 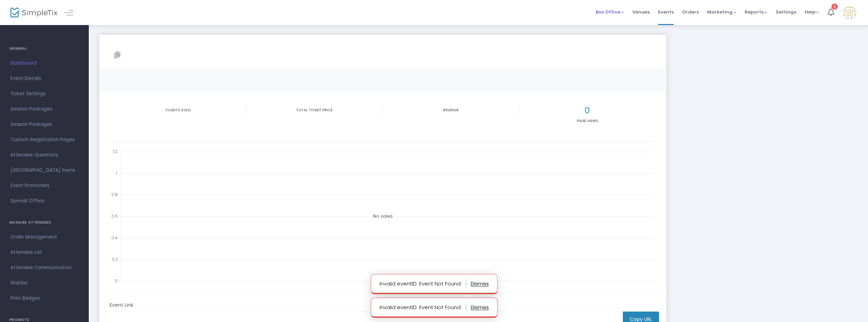 What do you see at coordinates (178, 110) in the screenshot?
I see `p: Tickets sold` at bounding box center [178, 110].